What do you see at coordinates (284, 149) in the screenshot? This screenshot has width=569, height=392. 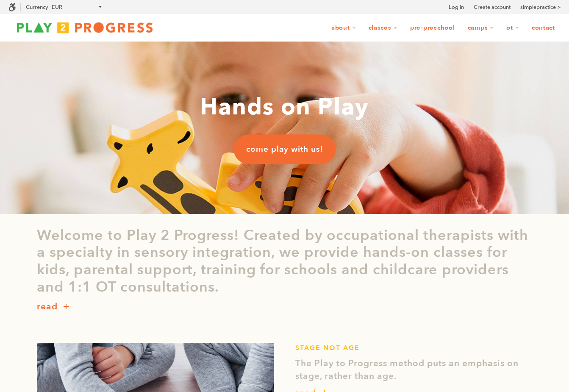 I see `a: come play with us!` at bounding box center [284, 149].